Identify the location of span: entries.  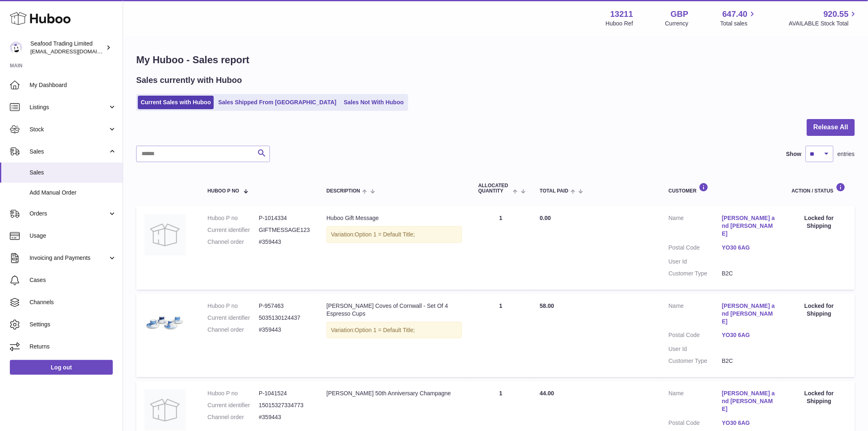
(846, 154).